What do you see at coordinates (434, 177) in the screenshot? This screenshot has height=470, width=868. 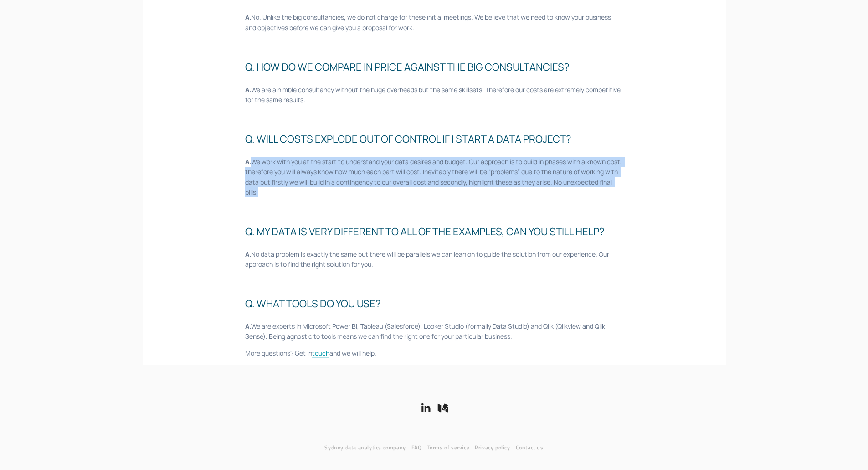 I see `p: We work with you at the start to understand your data desires and budget. Our approach is to buil...` at bounding box center [434, 177].